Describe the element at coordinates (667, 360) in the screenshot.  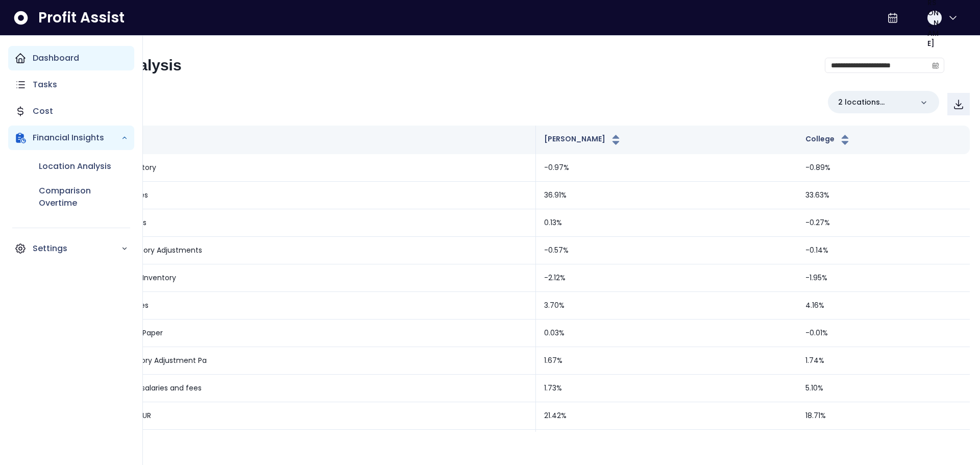
I see `td: 1.67%` at that location.